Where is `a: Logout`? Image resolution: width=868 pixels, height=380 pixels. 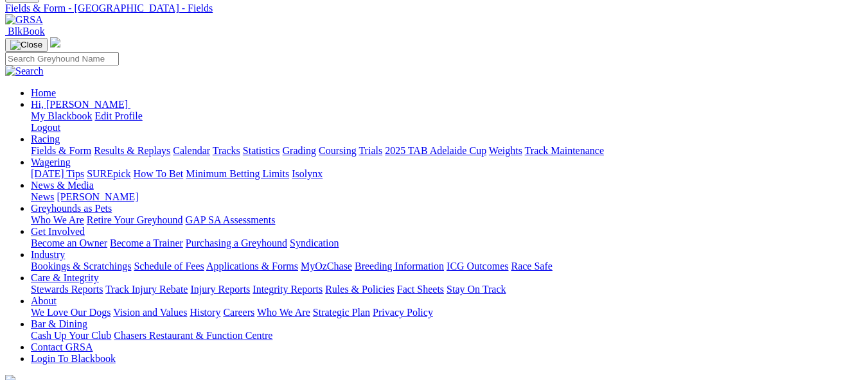 a: Logout is located at coordinates (45, 127).